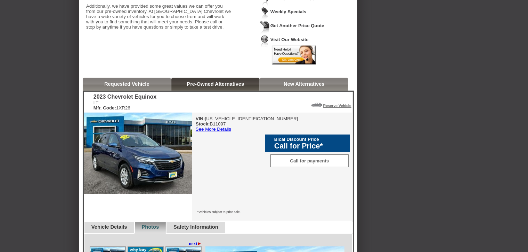  What do you see at coordinates (317, 105) in the screenshot?
I see `img: Icon_ReserveVehicleCar.png` at bounding box center [317, 105].